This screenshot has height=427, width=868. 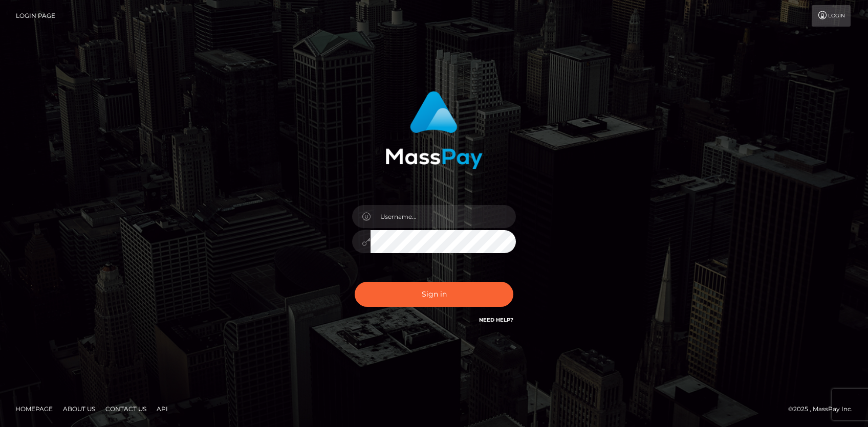 What do you see at coordinates (434, 294) in the screenshot?
I see `button: Sign in` at bounding box center [434, 294].